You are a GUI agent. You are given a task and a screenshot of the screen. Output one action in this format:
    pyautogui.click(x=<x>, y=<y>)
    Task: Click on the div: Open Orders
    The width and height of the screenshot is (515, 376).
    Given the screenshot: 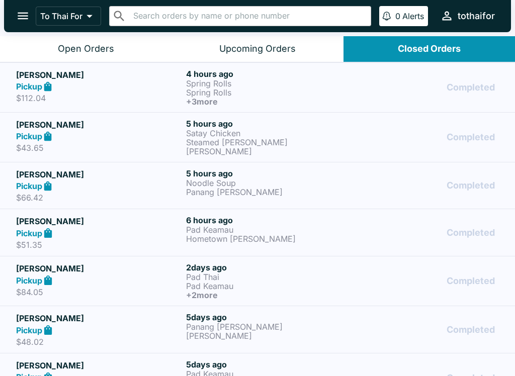 What is the action you would take?
    pyautogui.click(x=86, y=49)
    